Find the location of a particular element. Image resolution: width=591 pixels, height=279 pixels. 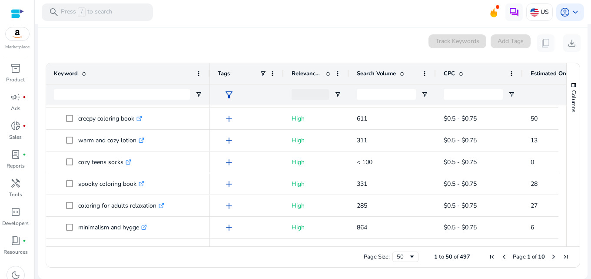

button: download is located at coordinates (572, 43).